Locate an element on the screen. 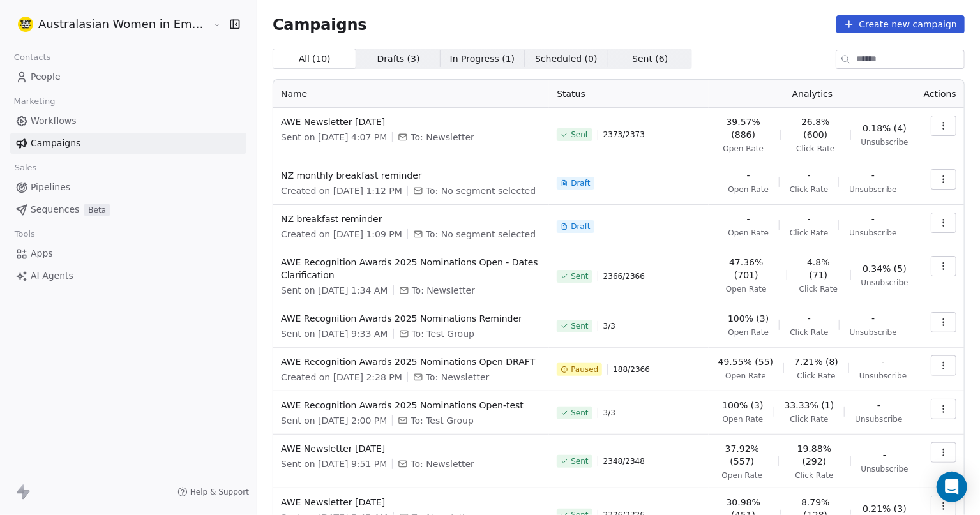  span: Sequences is located at coordinates (55, 210).